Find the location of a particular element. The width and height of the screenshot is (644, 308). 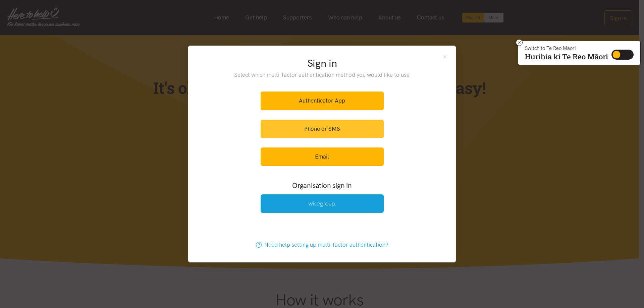

a: Authenticator App is located at coordinates (322, 101).